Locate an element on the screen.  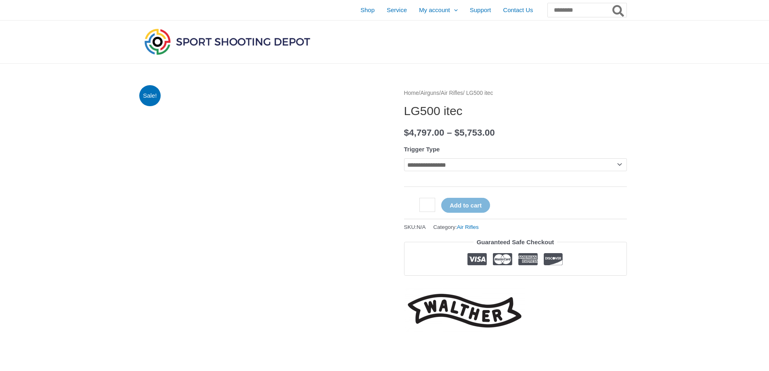
input: Product quantity is located at coordinates (427, 205).